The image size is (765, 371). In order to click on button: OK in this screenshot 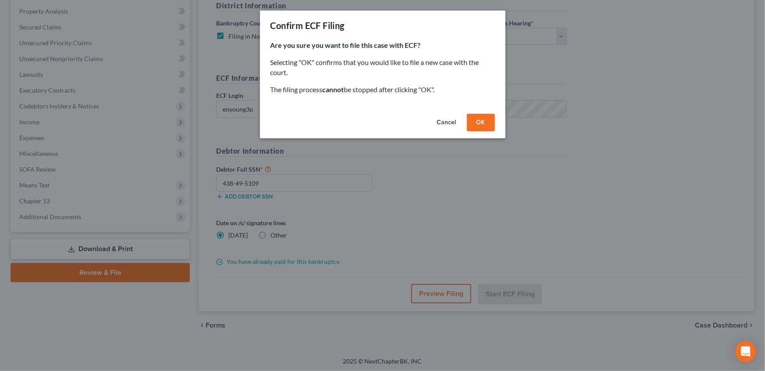, I will do `click(481, 122)`.